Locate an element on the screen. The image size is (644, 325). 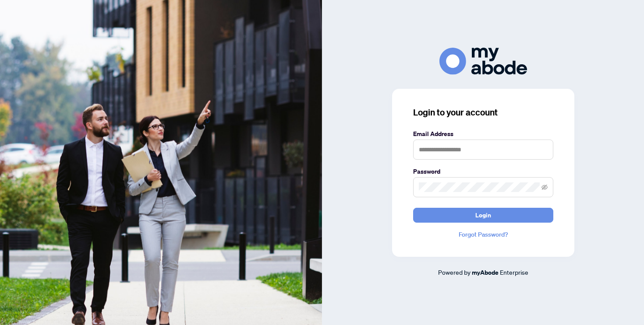
label: Password is located at coordinates (483, 171).